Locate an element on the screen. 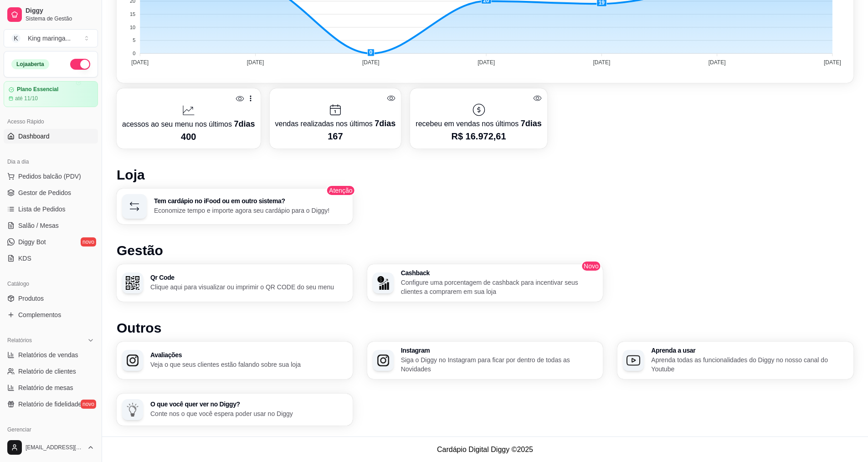 This screenshot has height=462, width=868. a: Relatório de fidelidadenovo is located at coordinates (51, 404).